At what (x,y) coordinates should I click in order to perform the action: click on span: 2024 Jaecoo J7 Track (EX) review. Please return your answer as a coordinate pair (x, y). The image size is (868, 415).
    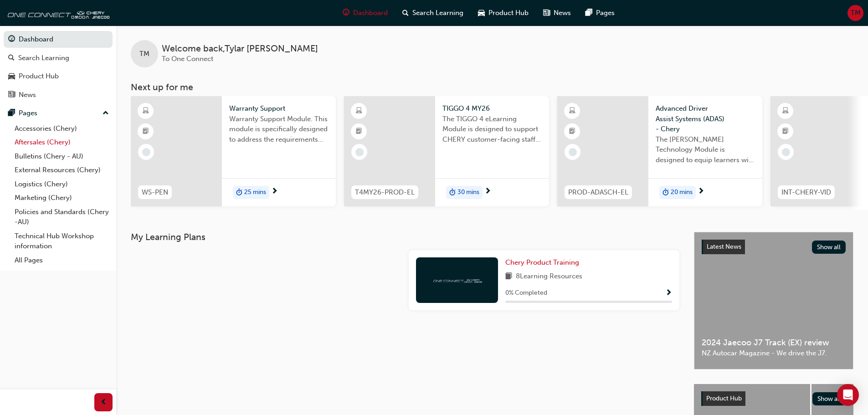
    Looking at the image, I should click on (774, 343).